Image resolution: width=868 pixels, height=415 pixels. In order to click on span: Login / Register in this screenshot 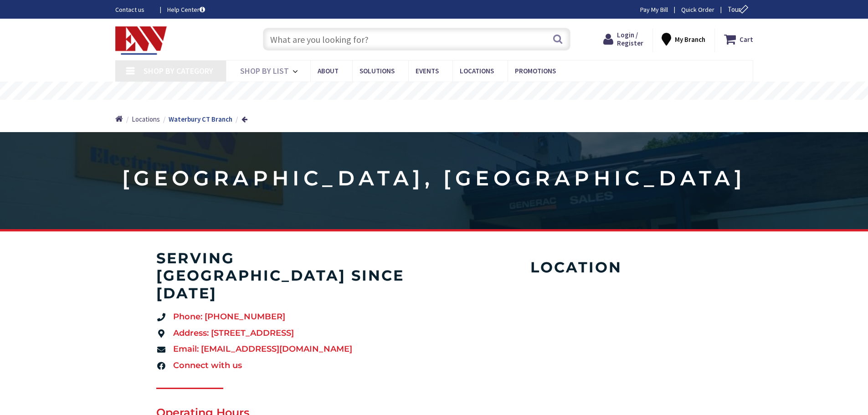, I will do `click(630, 38)`.